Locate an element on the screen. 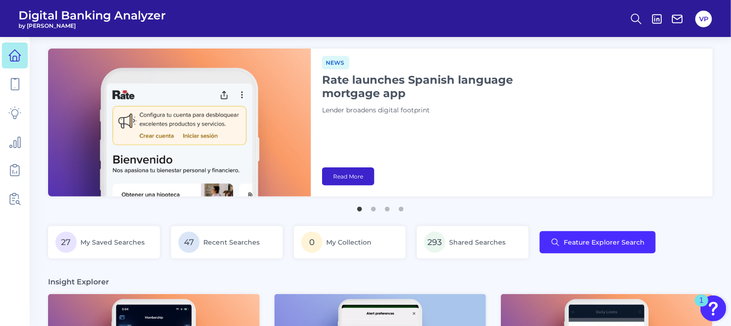  h1: Rate launches Spanish language mortgage app is located at coordinates (438, 86).